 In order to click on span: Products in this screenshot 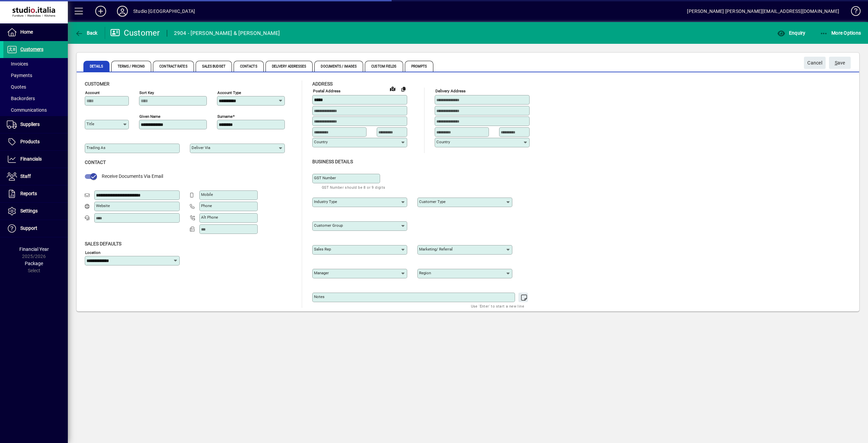, I will do `click(30, 141)`.